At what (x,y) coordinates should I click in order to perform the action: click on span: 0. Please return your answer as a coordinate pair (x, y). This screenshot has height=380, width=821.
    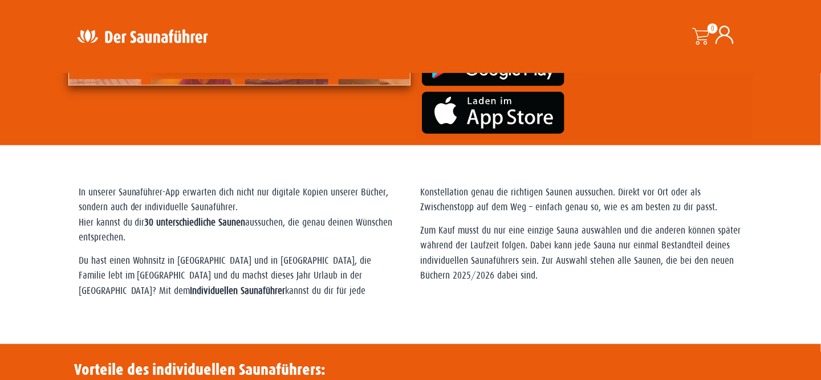
    Looking at the image, I should click on (713, 29).